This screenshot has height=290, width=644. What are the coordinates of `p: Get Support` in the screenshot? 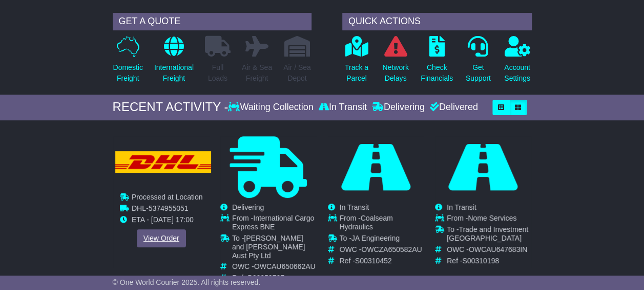 It's located at (479, 73).